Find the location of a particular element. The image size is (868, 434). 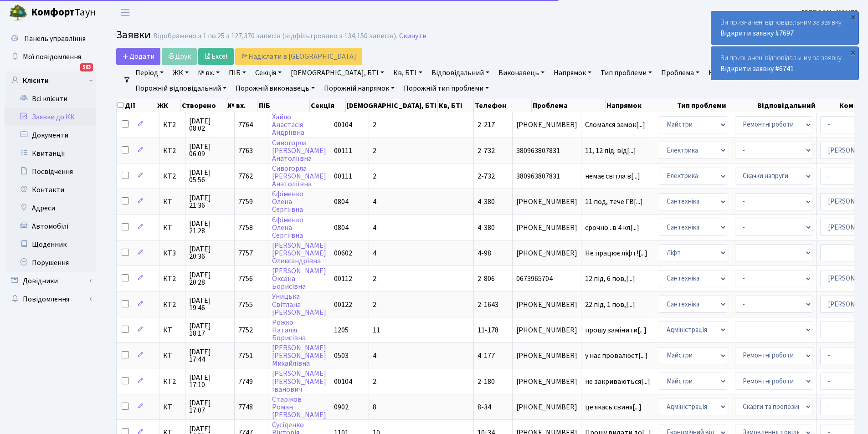

span: 0804 is located at coordinates (341, 201).